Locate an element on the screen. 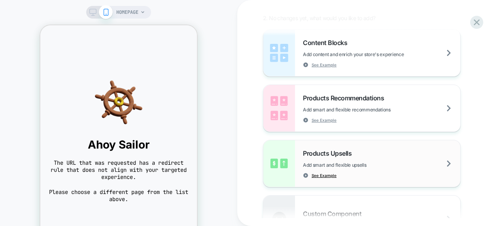 This screenshot has height=226, width=503. span: Custom Component is located at coordinates (334, 214).